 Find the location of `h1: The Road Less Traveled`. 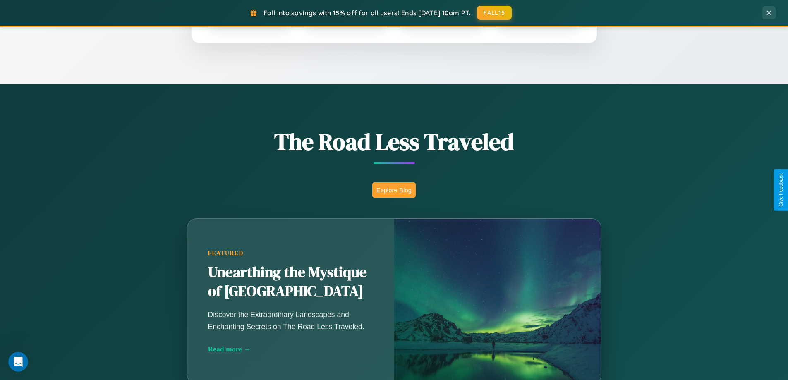

h1: The Road Less Traveled is located at coordinates (394, 141).